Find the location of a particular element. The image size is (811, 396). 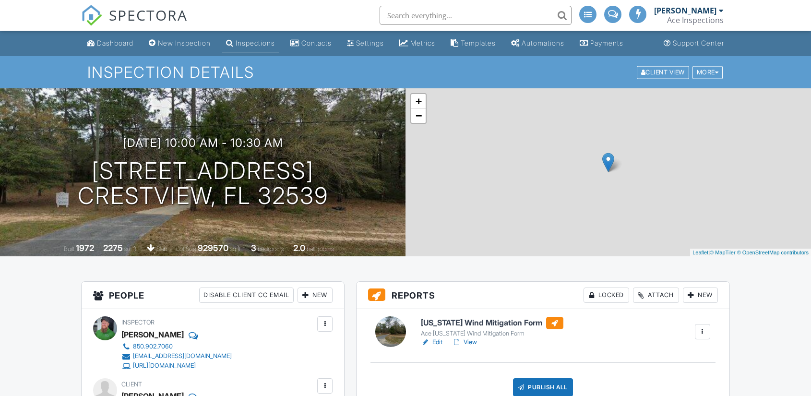

a: Automations (Advanced) is located at coordinates (538, 43).